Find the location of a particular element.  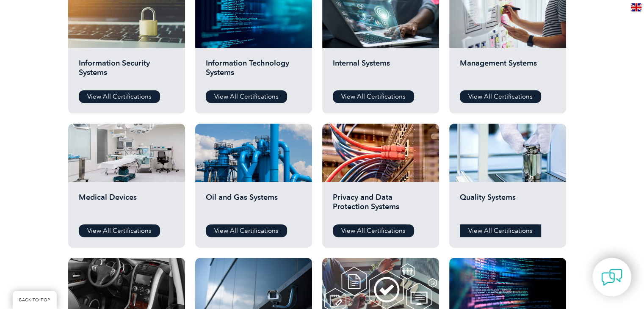

h2: Information Technology Systems is located at coordinates (254, 71).